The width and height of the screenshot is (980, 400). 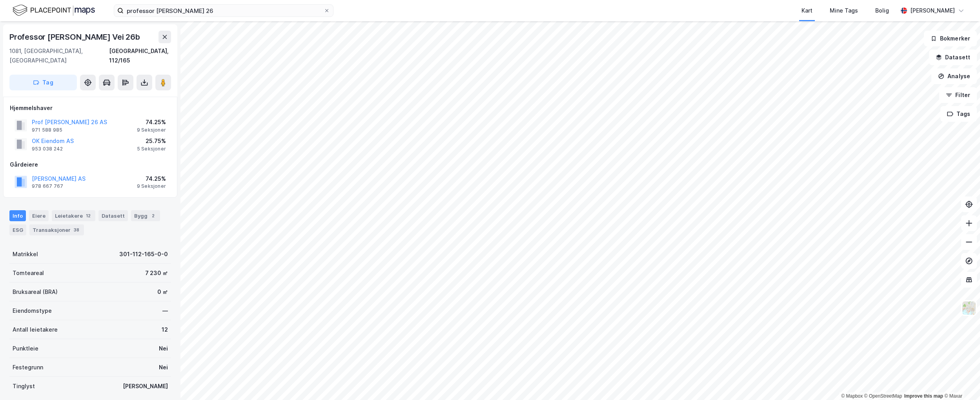 I want to click on div: 25.75%, so click(x=152, y=141).